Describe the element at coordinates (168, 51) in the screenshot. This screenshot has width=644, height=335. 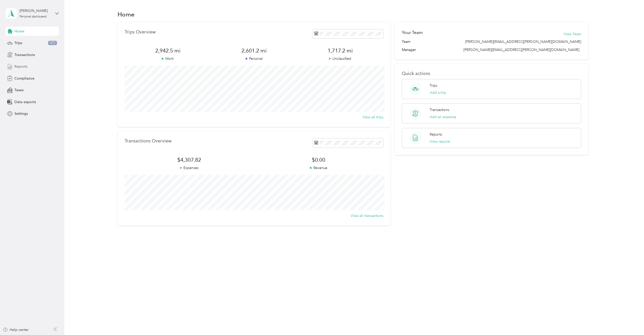
I see `span: 2,942.5 mi` at that location.